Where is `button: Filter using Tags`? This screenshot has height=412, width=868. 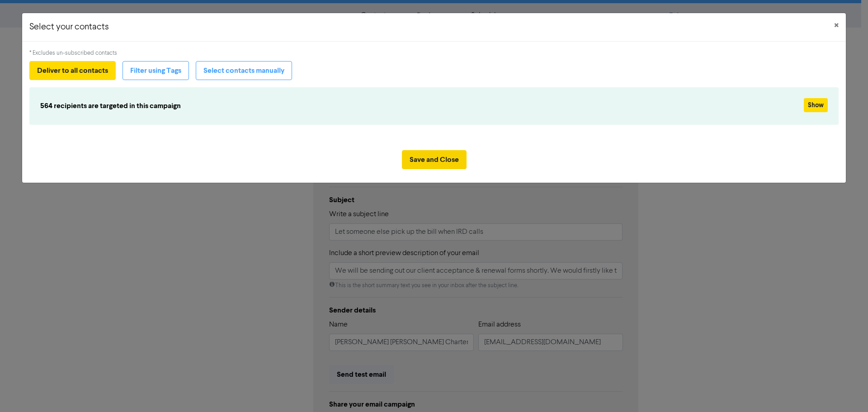 button: Filter using Tags is located at coordinates (155, 70).